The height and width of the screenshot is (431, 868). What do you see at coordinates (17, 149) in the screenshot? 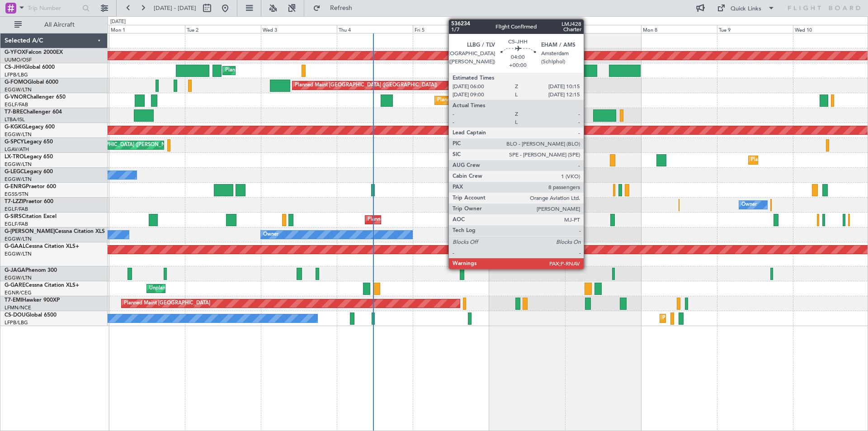
I see `a: LGAV/ATH` at bounding box center [17, 149].